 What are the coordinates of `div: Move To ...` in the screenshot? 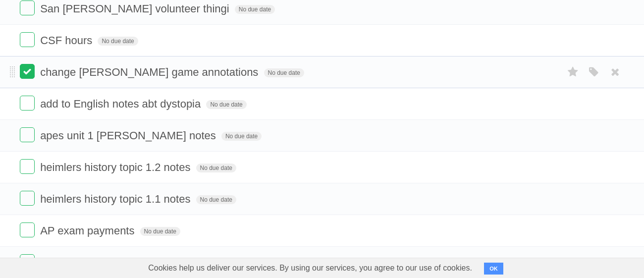 It's located at (322, 45).